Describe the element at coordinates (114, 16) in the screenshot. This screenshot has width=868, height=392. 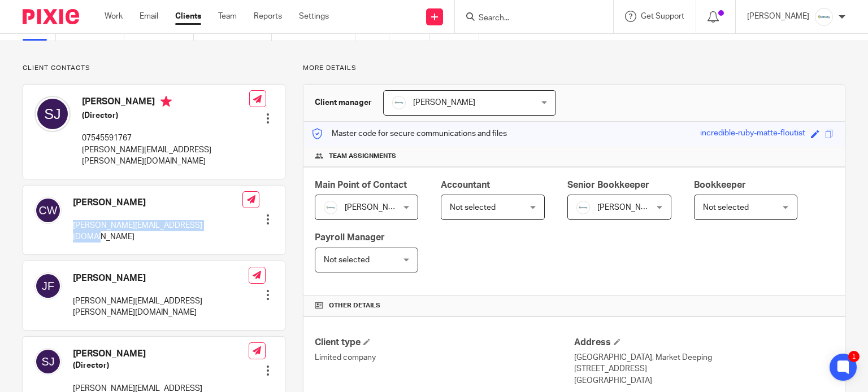
I see `a: Work` at that location.